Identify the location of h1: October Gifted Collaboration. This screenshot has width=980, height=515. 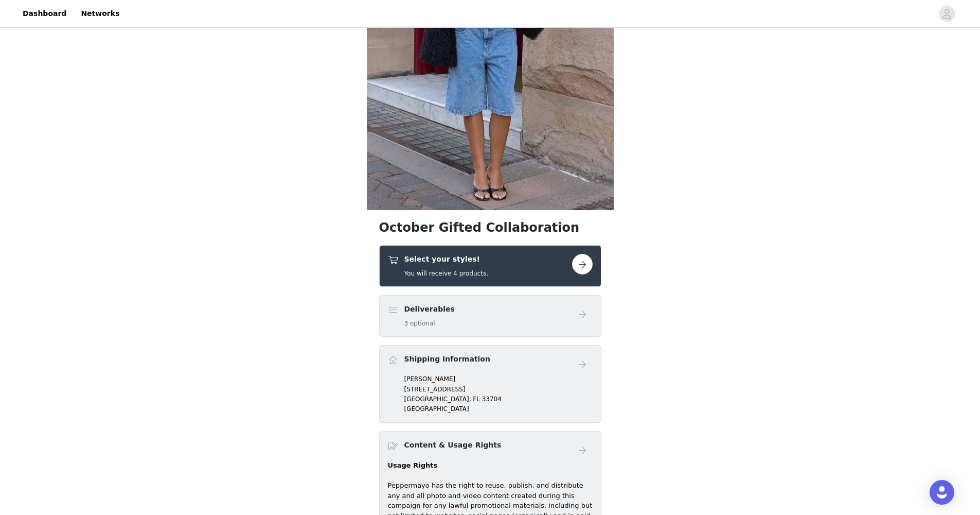
(490, 227).